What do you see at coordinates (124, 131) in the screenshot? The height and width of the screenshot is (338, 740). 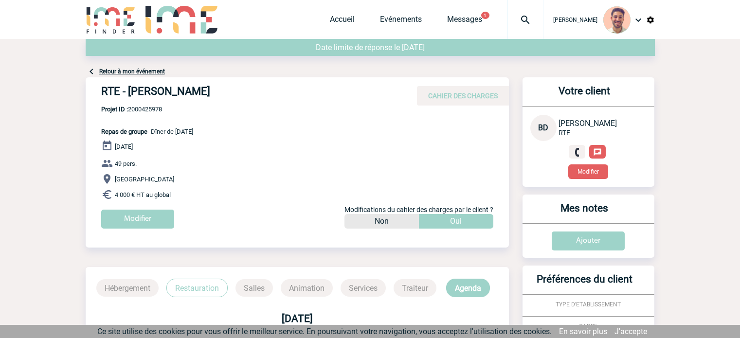 I see `span: Repas de groupe` at bounding box center [124, 131].